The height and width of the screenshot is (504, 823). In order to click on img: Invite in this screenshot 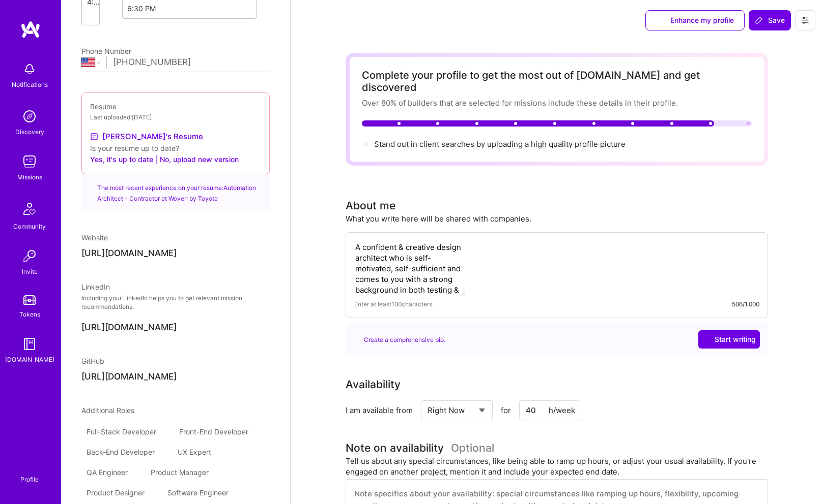, I will do `click(29, 256)`.